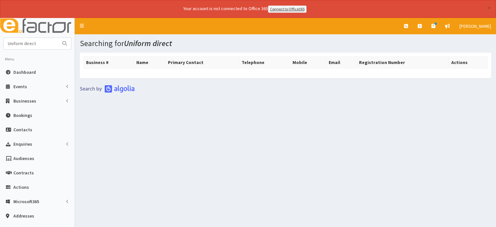  I want to click on span: Audiences, so click(24, 158).